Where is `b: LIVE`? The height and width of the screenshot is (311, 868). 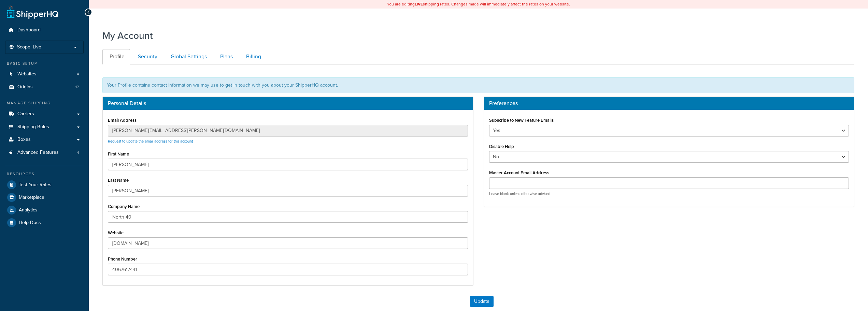 b: LIVE is located at coordinates (419, 4).